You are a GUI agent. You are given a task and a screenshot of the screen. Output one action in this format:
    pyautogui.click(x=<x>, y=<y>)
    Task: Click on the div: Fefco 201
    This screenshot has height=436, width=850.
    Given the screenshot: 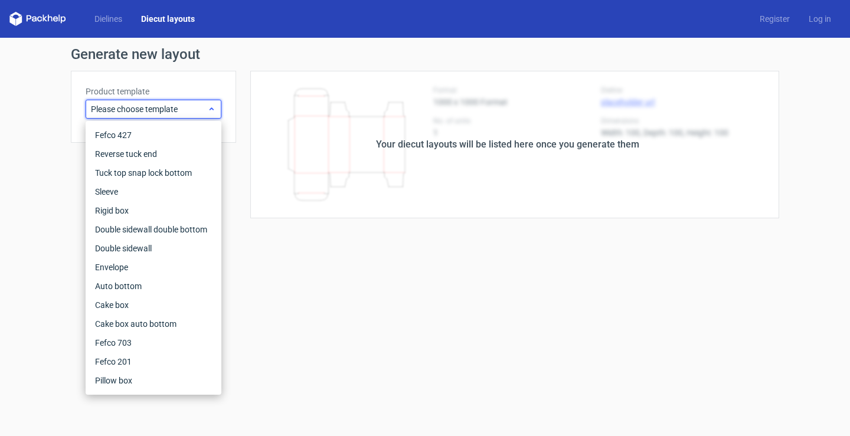 What is the action you would take?
    pyautogui.click(x=153, y=362)
    